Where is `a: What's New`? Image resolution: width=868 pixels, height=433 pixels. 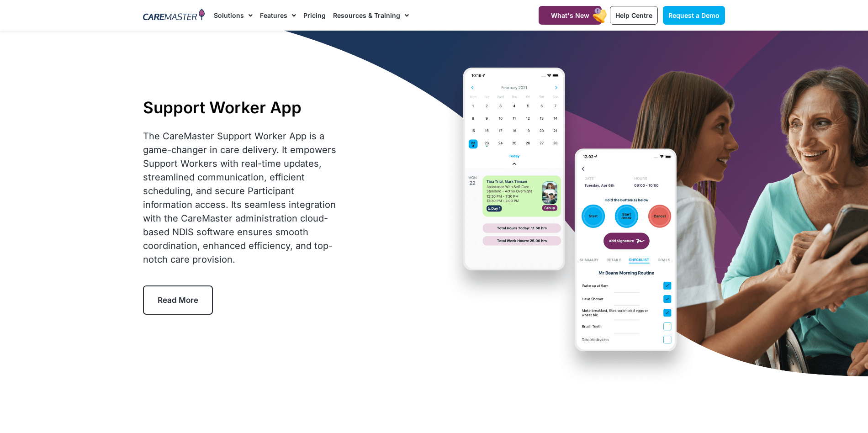 a: What's New is located at coordinates (570, 15).